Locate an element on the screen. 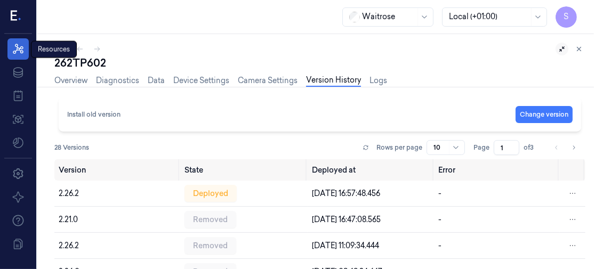 Image resolution: width=594 pixels, height=269 pixels. a: Version History is located at coordinates (333, 80).